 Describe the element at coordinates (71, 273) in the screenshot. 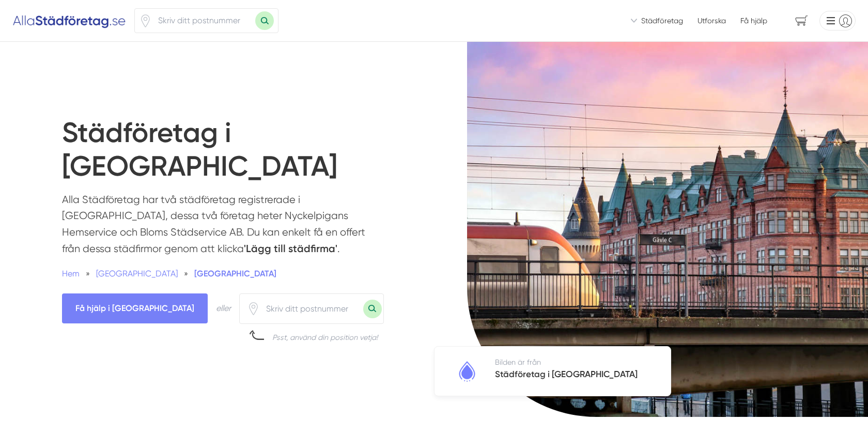

I see `span: Hem` at that location.